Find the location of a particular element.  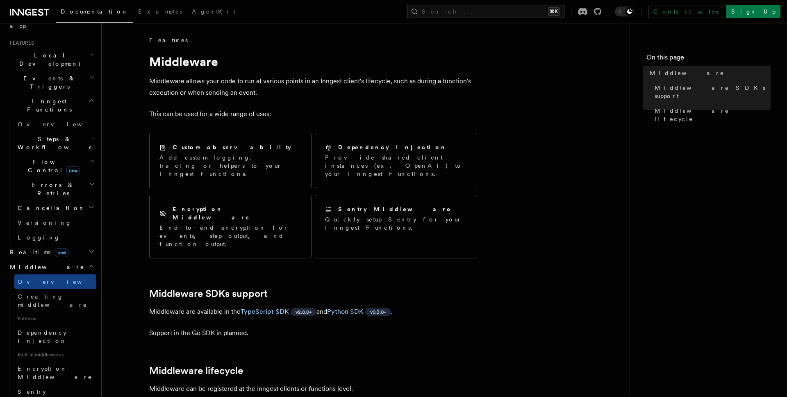

a: AgentKit is located at coordinates (214, 12).